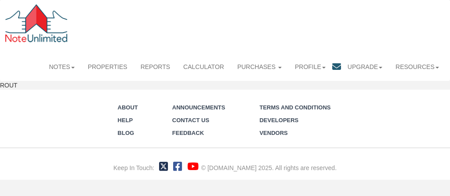 This screenshot has width=450, height=196. Describe the element at coordinates (365, 67) in the screenshot. I see `a: Upgrade` at that location.